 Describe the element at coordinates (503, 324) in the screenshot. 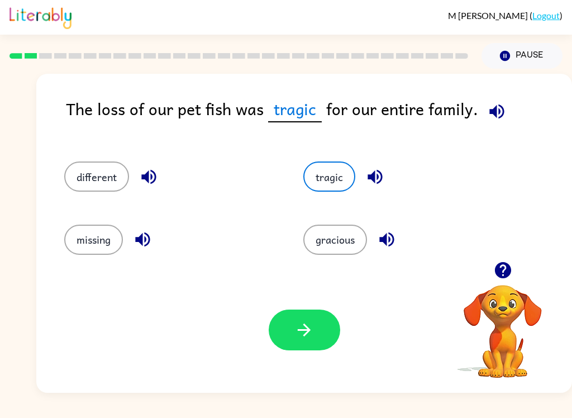

I see `video: Your browser must support playing .mp4 files to use Literably. Please try using another browser.` at that location.